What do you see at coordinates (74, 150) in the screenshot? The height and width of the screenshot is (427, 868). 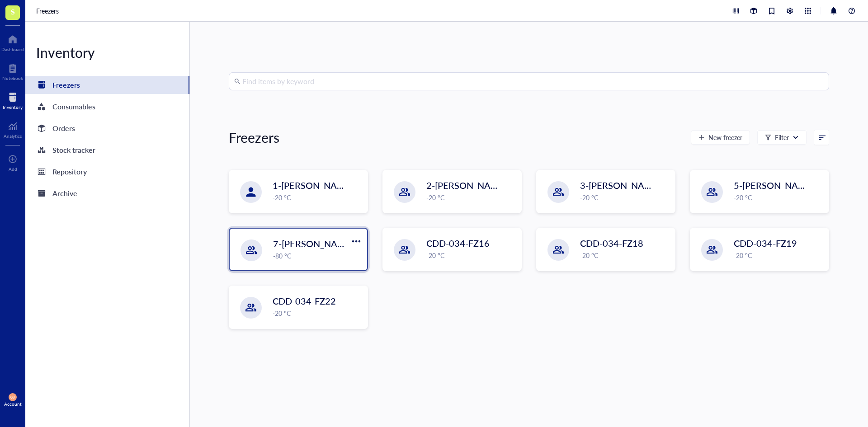 I see `div: Stock tracker` at bounding box center [74, 150].